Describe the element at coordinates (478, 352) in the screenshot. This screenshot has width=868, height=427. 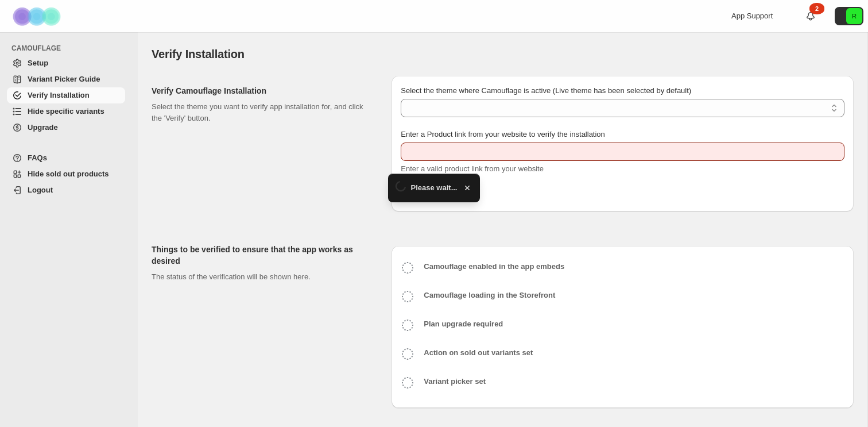
I see `b: Action on sold out variants set` at that location.